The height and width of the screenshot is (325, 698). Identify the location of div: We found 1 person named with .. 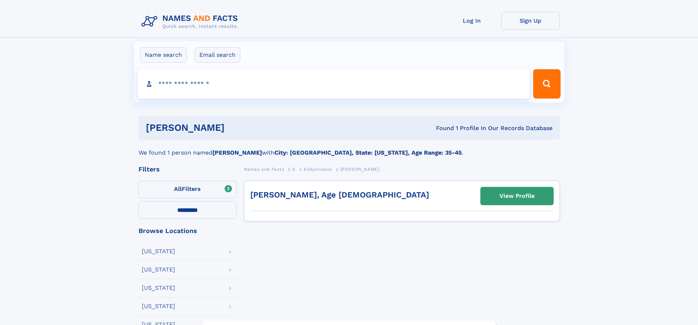
(349, 148).